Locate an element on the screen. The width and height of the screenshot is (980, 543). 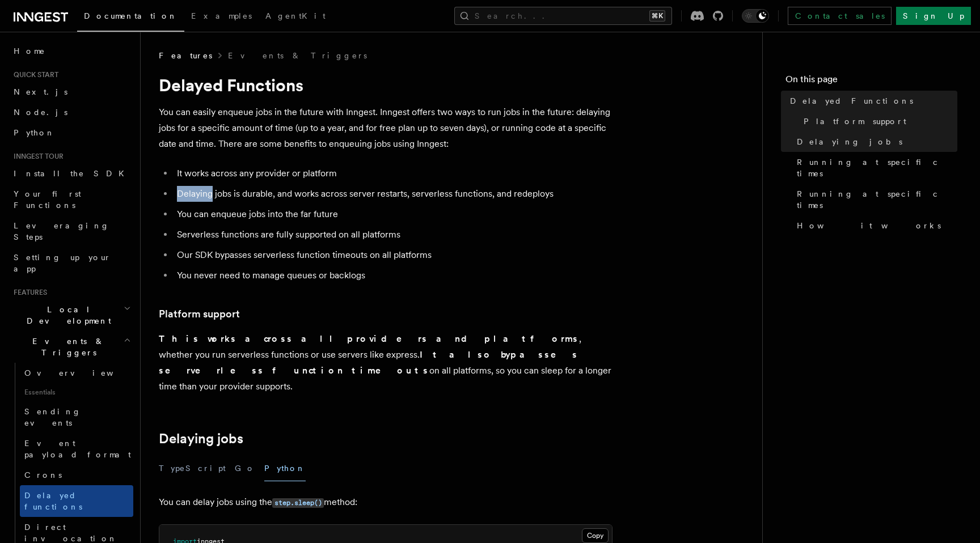
span: Home is located at coordinates (29, 51).